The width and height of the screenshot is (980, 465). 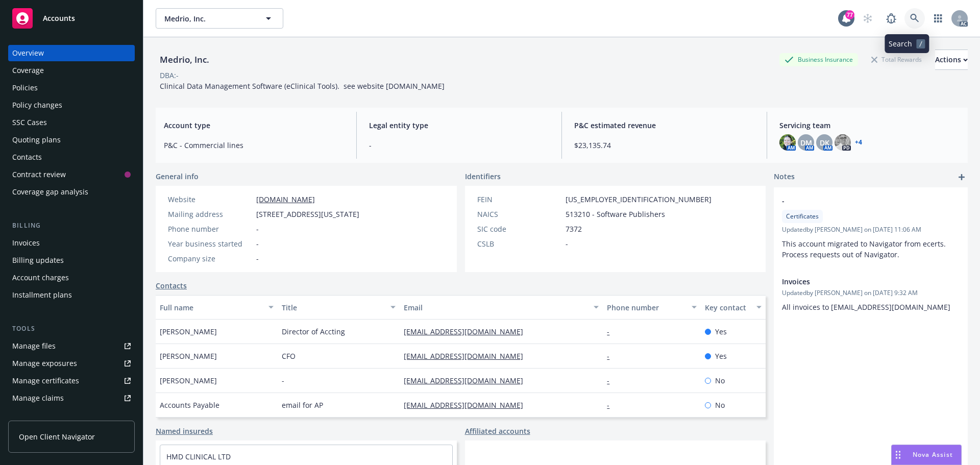 What do you see at coordinates (71, 122) in the screenshot?
I see `a: SSC Cases` at bounding box center [71, 122].